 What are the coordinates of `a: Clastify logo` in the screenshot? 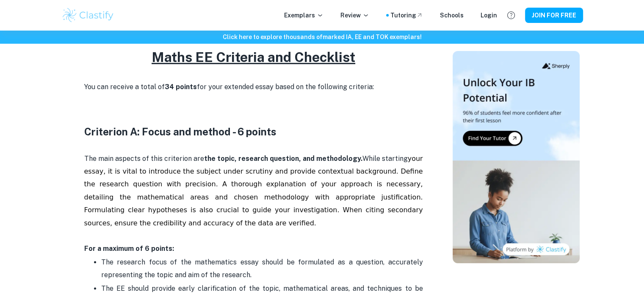 It's located at (88, 15).